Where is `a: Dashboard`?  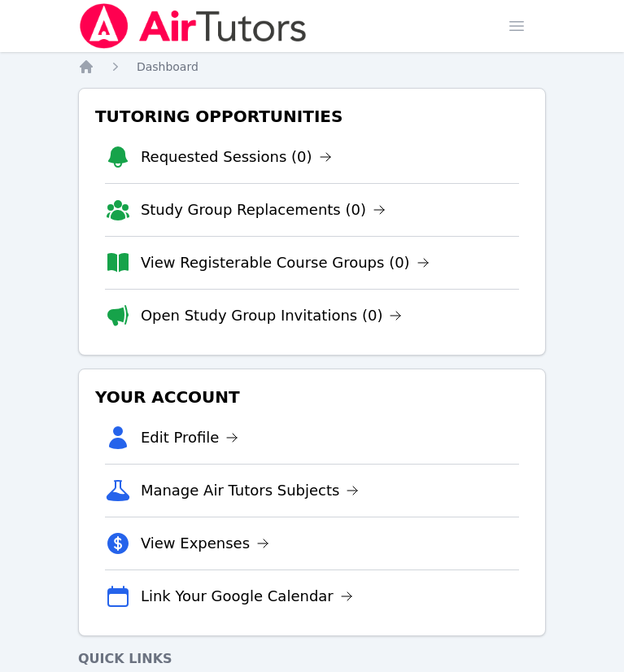
a: Dashboard is located at coordinates (168, 67).